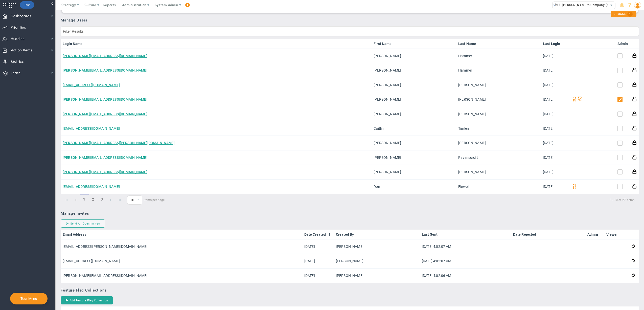 The image size is (644, 310). Describe the element at coordinates (19, 27) in the screenshot. I see `span: Priorities` at that location.